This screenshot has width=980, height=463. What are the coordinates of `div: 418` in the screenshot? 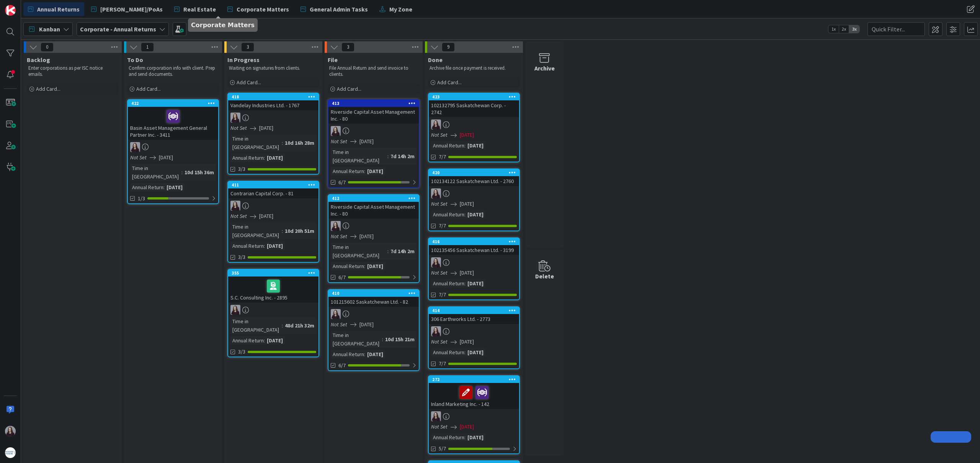 It's located at (273, 97).